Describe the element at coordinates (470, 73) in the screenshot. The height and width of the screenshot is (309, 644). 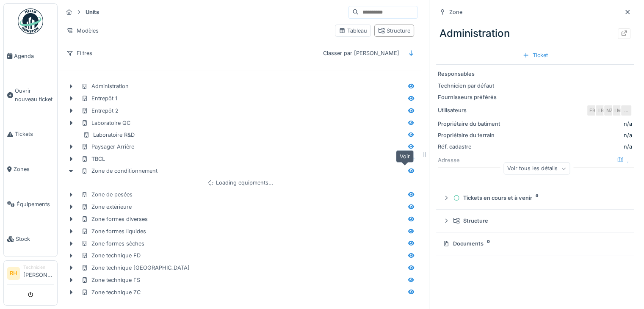
I see `div: Responsables` at that location.